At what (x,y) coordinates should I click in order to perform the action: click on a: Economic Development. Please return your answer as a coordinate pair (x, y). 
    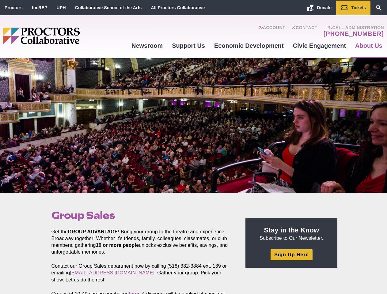
    Looking at the image, I should click on (249, 46).